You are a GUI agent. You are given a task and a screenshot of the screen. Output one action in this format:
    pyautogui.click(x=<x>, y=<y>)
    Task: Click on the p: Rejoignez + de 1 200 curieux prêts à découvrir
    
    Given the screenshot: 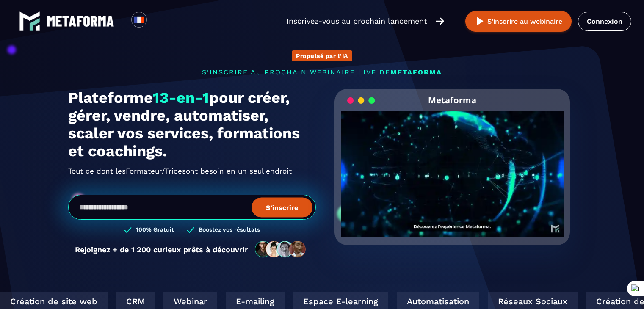 What is the action you would take?
    pyautogui.click(x=161, y=249)
    